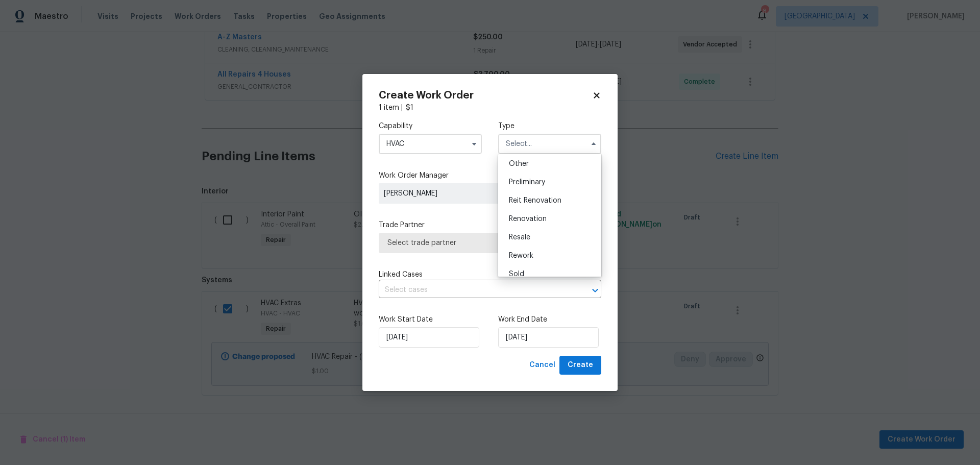 This screenshot has width=980, height=465. I want to click on span: Renovation, so click(528, 219).